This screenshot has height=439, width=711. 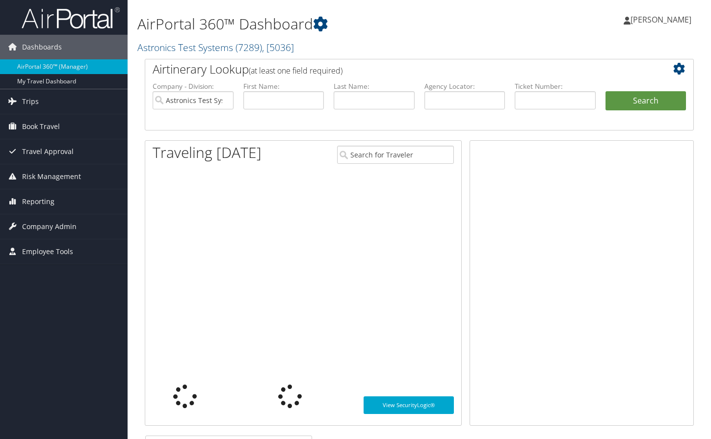 I want to click on span: Trips, so click(x=30, y=102).